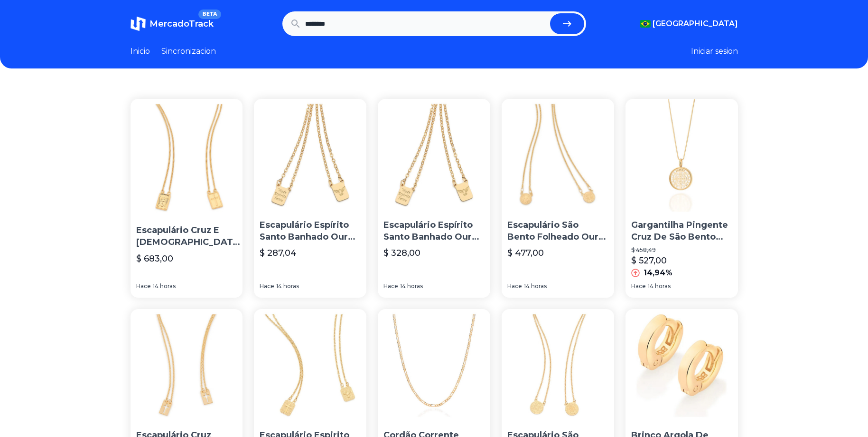  What do you see at coordinates (172, 24) in the screenshot?
I see `a: MercadoTrackBETA` at bounding box center [172, 24].